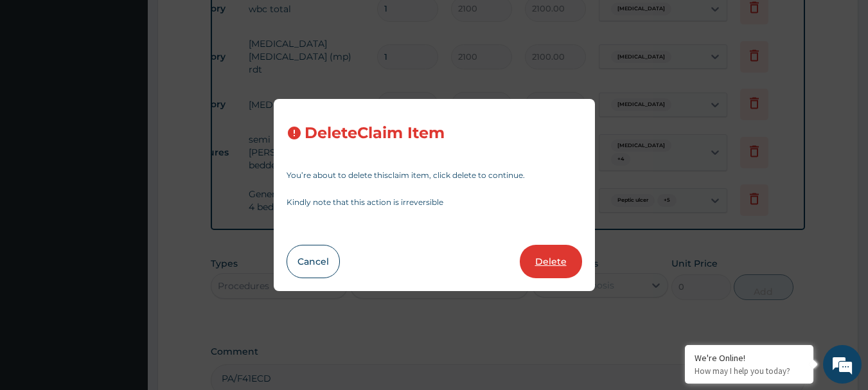 This screenshot has width=868, height=390. I want to click on img: d_794563401_company_1708531726252_794563401, so click(38, 80).